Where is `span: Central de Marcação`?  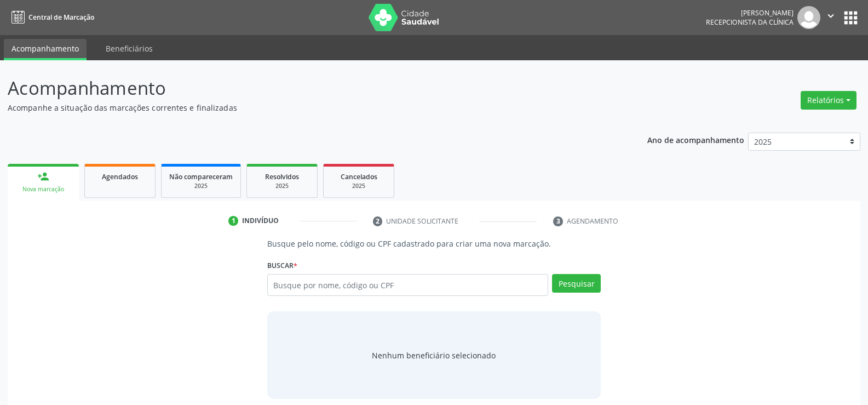
span: Central de Marcação is located at coordinates (61, 17).